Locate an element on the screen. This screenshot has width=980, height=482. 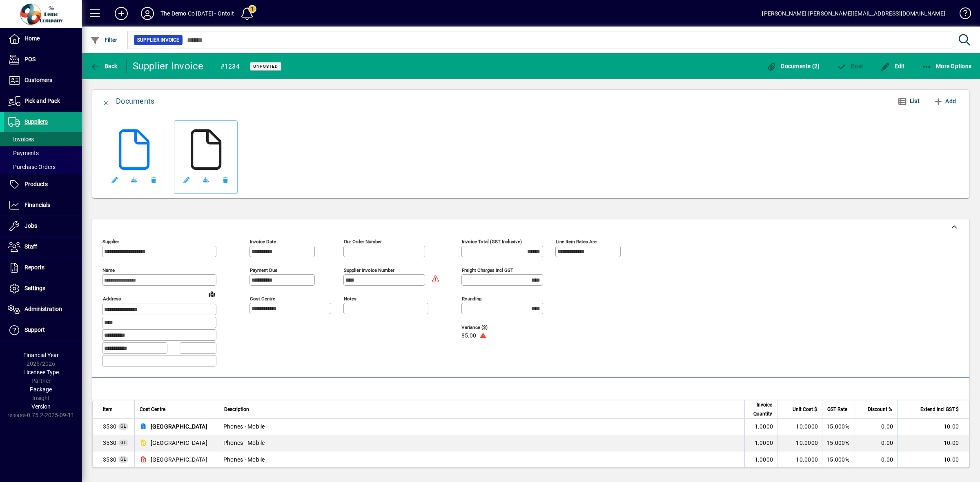
span: Payments is located at coordinates (23, 153).